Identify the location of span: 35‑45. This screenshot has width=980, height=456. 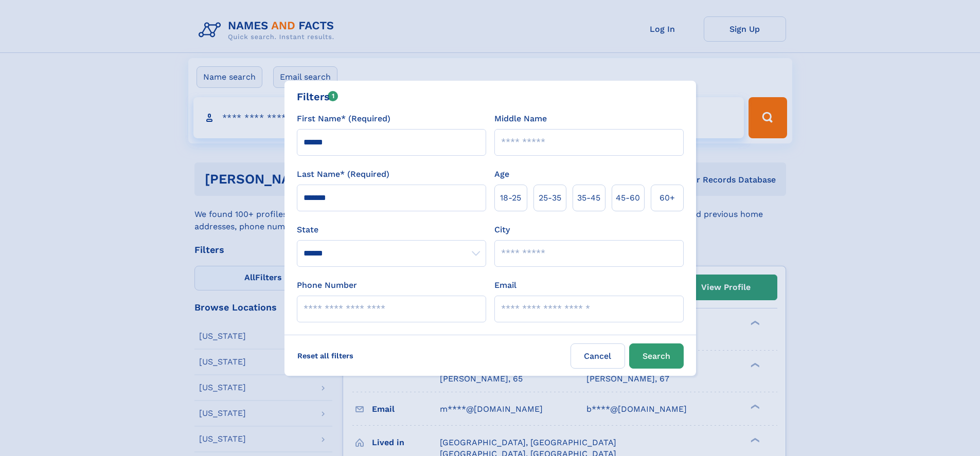
(589, 198).